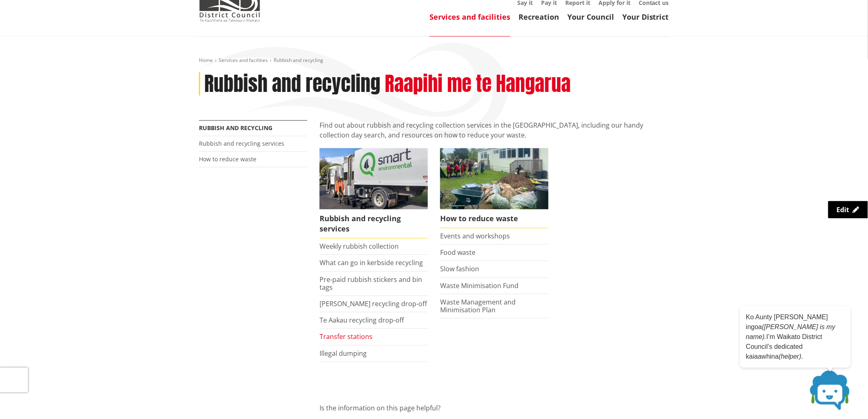 Image resolution: width=868 pixels, height=419 pixels. I want to click on img: Reducing waste, so click(494, 178).